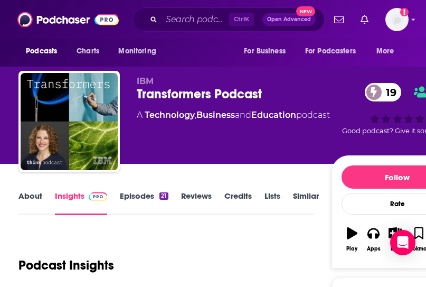  Describe the element at coordinates (197, 203) in the screenshot. I see `a: Reviews` at that location.